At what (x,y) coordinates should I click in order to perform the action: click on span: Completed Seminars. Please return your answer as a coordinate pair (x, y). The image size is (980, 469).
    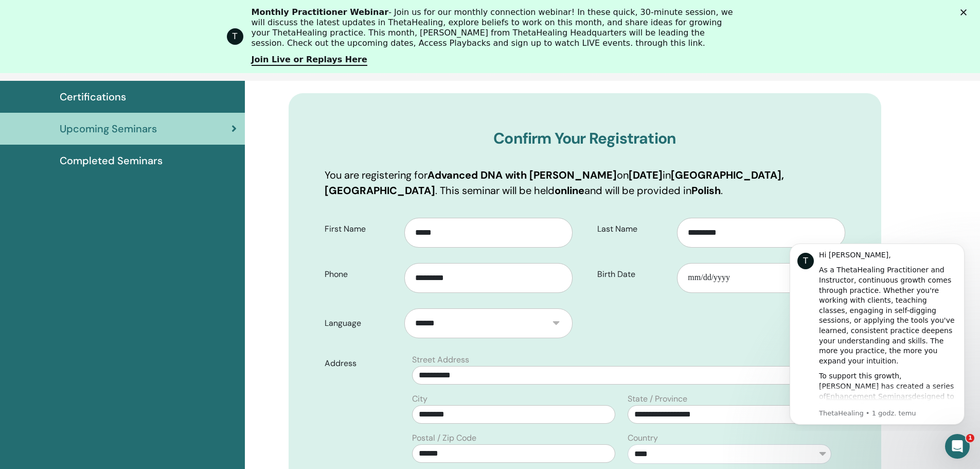
    Looking at the image, I should click on (111, 160).